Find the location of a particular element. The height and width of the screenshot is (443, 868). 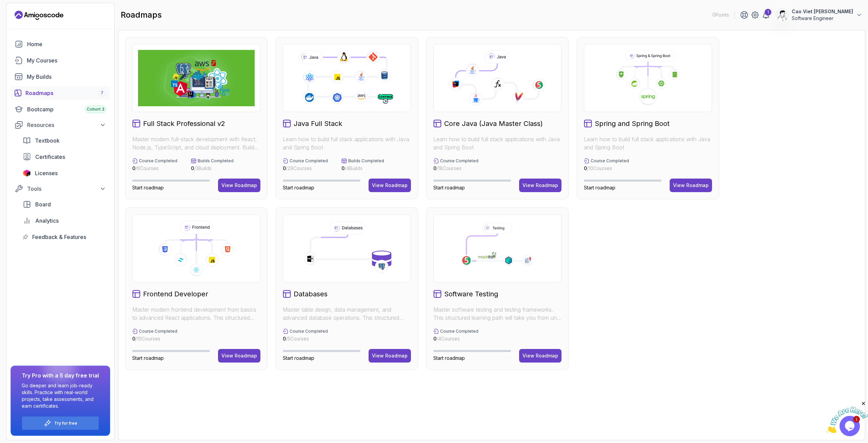

h2: Full Stack Professional v2 is located at coordinates (184, 123).